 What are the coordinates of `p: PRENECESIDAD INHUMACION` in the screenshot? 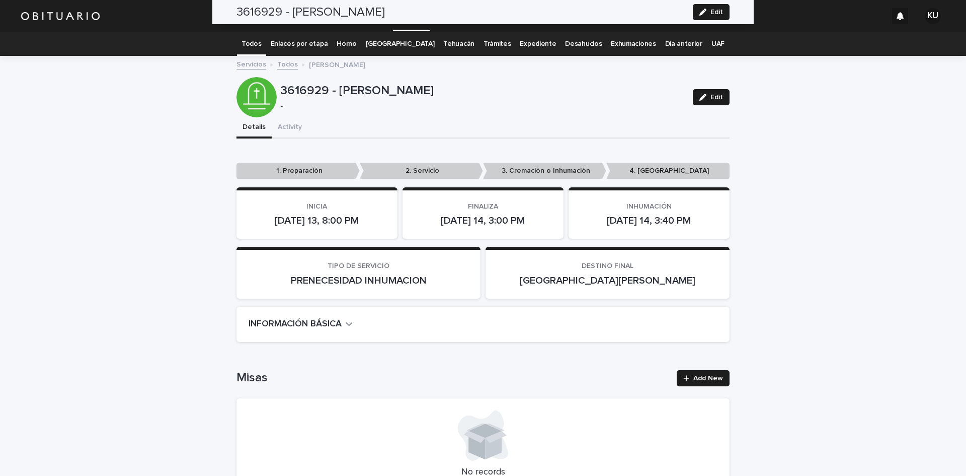 It's located at (358, 280).